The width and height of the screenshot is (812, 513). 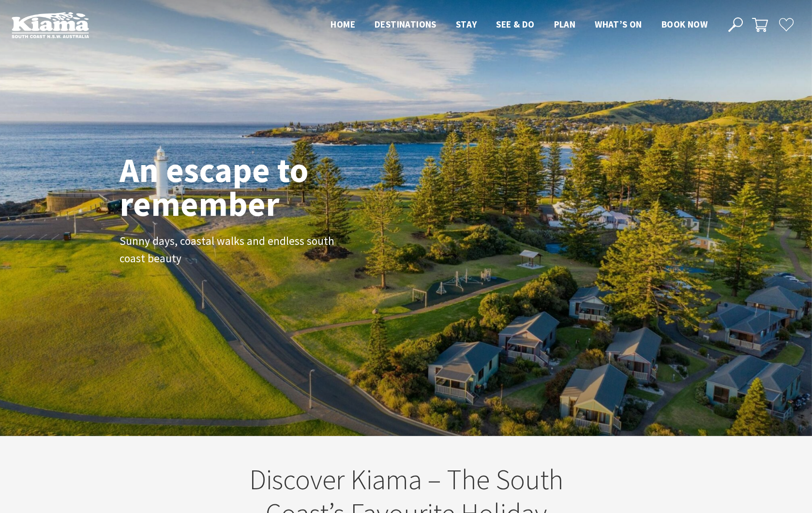 What do you see at coordinates (618, 24) in the screenshot?
I see `span: What’s On` at bounding box center [618, 24].